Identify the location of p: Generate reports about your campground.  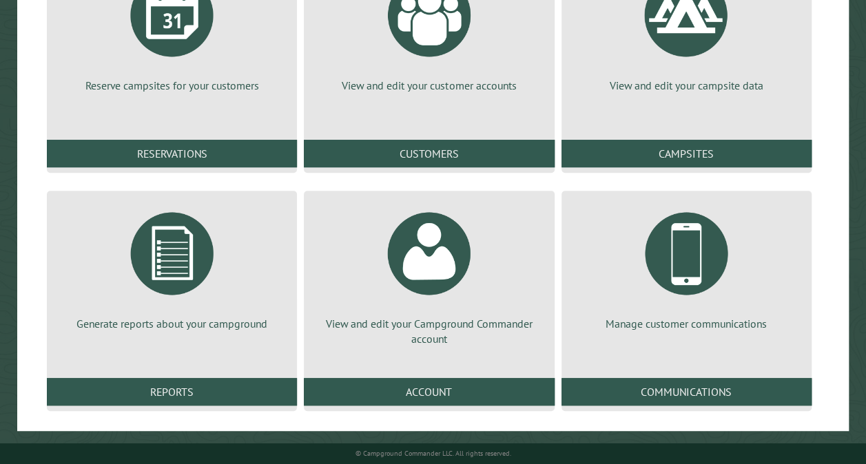
(172, 324).